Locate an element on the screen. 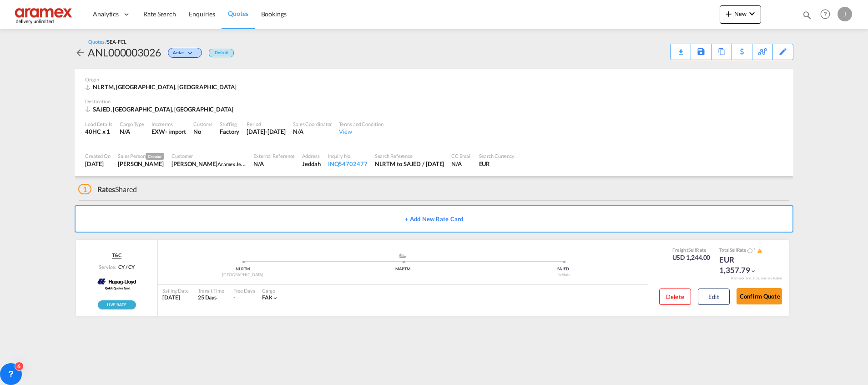  div: Sales Coordinator is located at coordinates (312, 124).